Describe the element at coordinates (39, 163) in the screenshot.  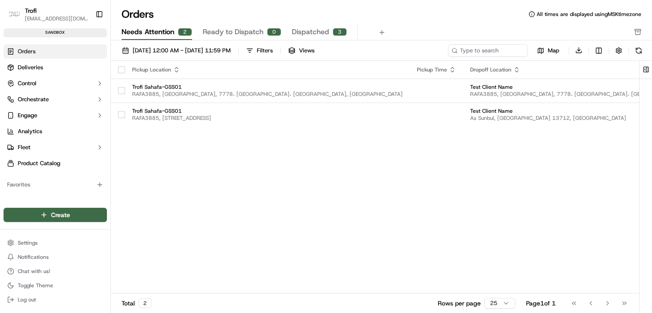
I see `span: Product Catalog` at that location.